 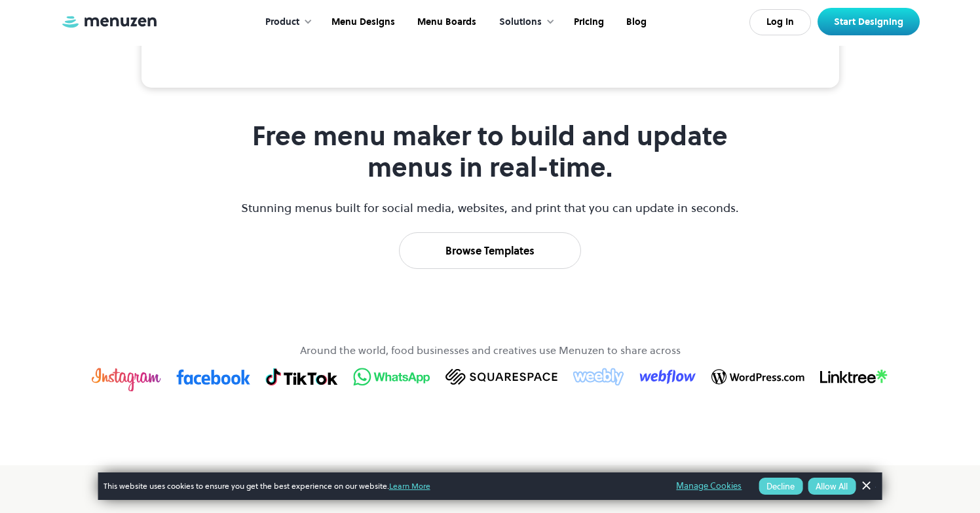 I want to click on span: This website uses cookies to ensure you get the best experience on our website., so click(x=381, y=486).